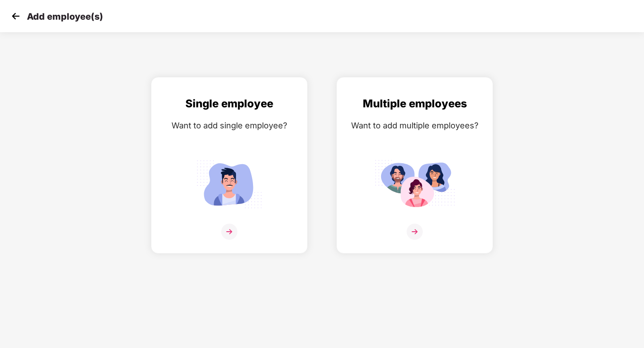 The width and height of the screenshot is (644, 348). What do you see at coordinates (415, 104) in the screenshot?
I see `div: Multiple employees` at bounding box center [415, 104].